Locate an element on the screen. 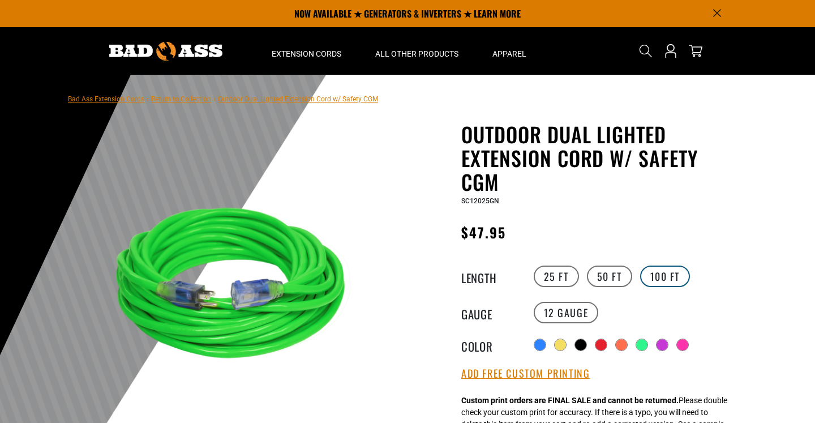  summary: Apparel is located at coordinates (509, 51).